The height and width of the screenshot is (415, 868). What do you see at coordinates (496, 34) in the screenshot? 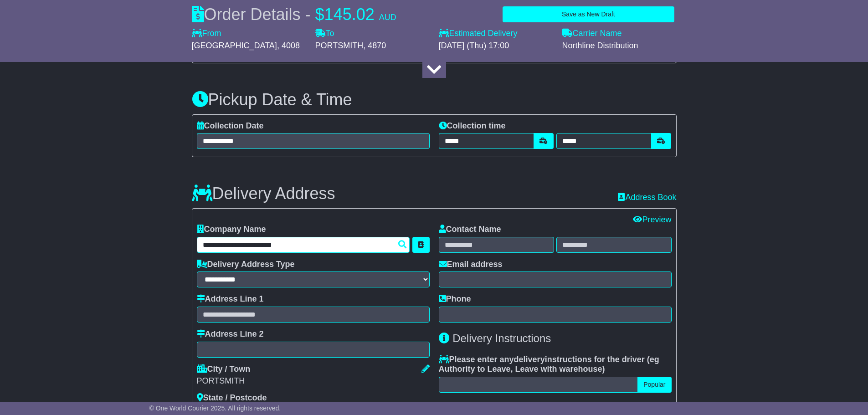
I see `label: Estimated Delivery` at bounding box center [496, 34].